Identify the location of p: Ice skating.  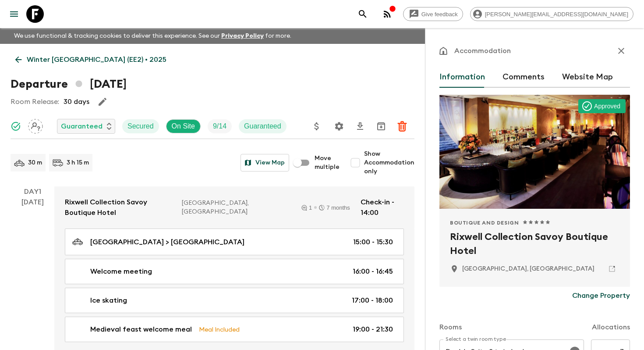
(109, 300).